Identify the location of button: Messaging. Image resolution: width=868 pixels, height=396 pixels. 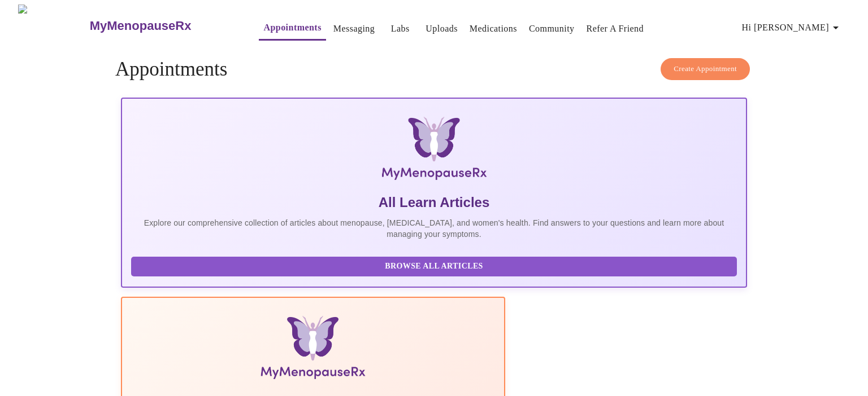
(354, 29).